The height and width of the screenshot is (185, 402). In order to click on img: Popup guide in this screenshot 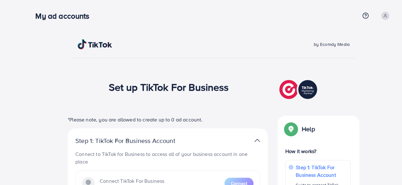, I will do `click(291, 129)`.